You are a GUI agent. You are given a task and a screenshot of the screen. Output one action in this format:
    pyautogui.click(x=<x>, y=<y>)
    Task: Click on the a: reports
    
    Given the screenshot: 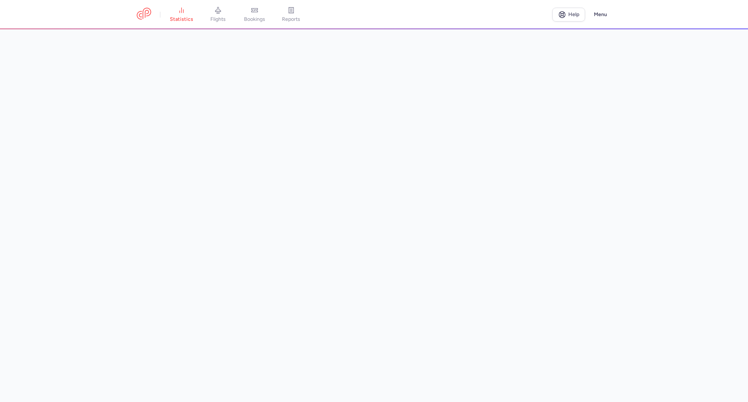 What is the action you would take?
    pyautogui.click(x=291, y=15)
    